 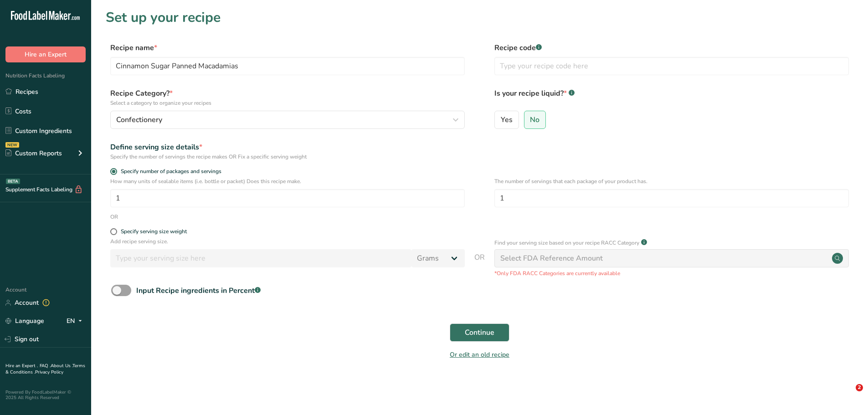 I want to click on span: No, so click(x=535, y=120).